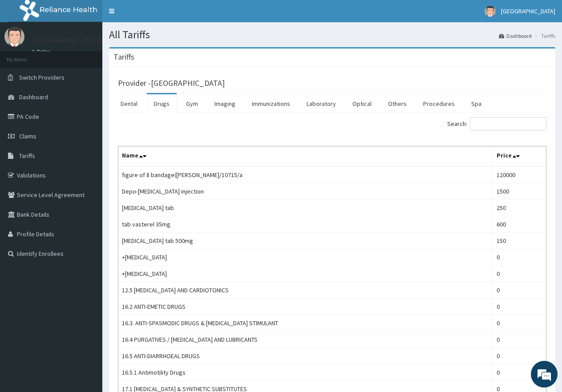 Image resolution: width=562 pixels, height=392 pixels. I want to click on a: Others, so click(397, 104).